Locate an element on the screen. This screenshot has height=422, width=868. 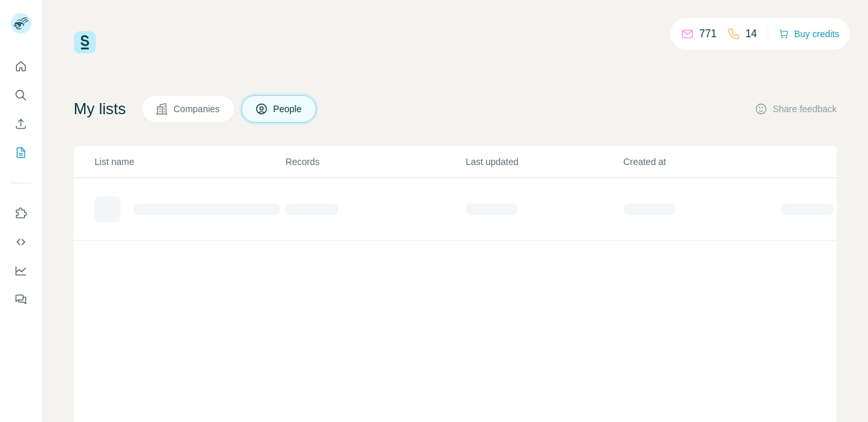
button: Dashboard is located at coordinates (21, 270).